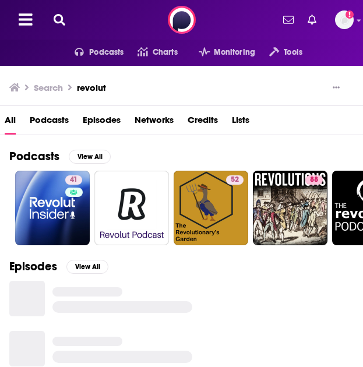 Image resolution: width=363 pixels, height=367 pixels. What do you see at coordinates (349, 15) in the screenshot?
I see `svg: Add a profile image` at bounding box center [349, 15].